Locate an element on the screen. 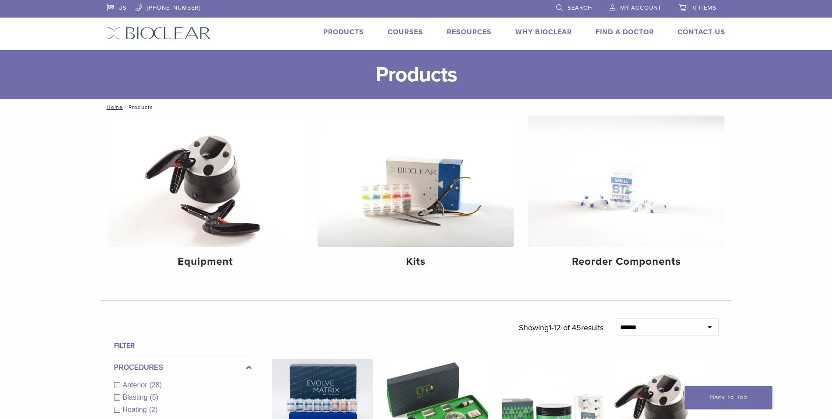 The height and width of the screenshot is (419, 832). a: Reorder Components is located at coordinates (626, 195).